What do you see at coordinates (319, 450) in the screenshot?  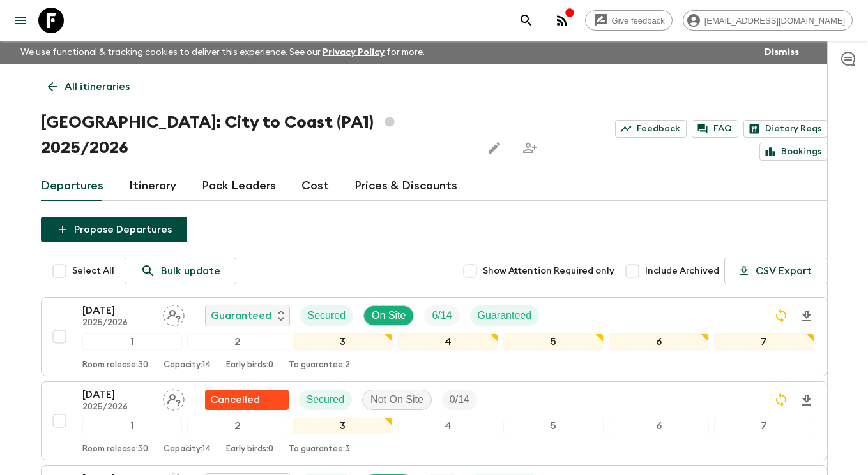 I see `p: To guarantee: 3` at bounding box center [319, 450].